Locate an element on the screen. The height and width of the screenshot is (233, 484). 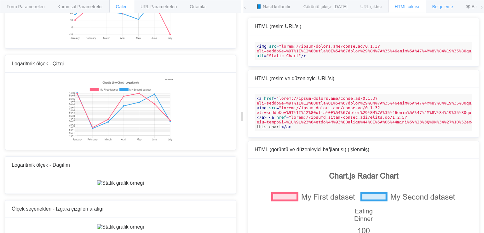
font: Logaritmik ölçek - Dağılım is located at coordinates (41, 164).